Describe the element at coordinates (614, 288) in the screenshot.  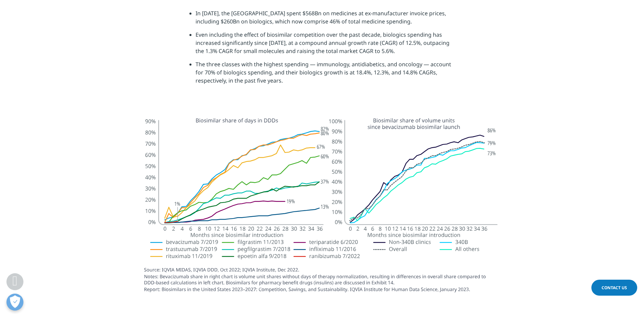
I see `a: Contact Us` at that location.